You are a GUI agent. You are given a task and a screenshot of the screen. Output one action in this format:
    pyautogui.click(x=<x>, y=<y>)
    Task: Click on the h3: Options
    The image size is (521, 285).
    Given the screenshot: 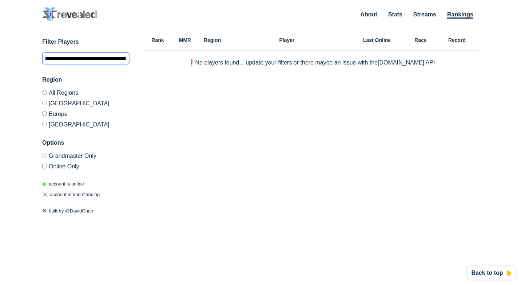 What is the action you would take?
    pyautogui.click(x=86, y=143)
    